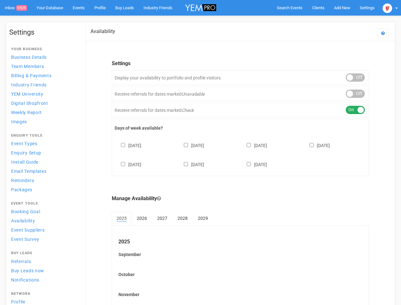 This screenshot has height=305, width=401. I want to click on a: Email Templates, so click(44, 171).